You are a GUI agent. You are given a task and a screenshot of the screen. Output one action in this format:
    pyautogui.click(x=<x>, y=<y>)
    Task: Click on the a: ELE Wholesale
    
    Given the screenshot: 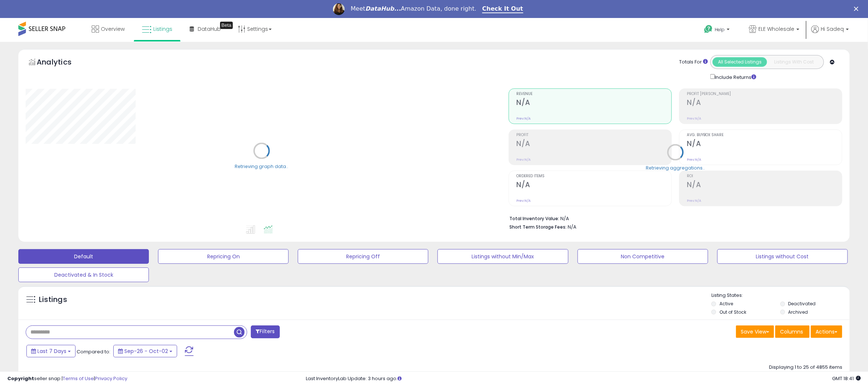 What is the action you would take?
    pyautogui.click(x=775, y=29)
    